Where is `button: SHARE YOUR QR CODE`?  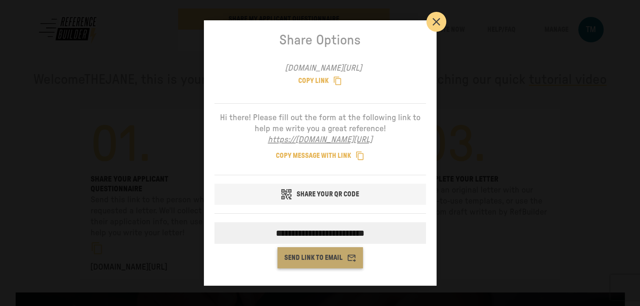
button: SHARE YOUR QR CODE is located at coordinates (320, 194).